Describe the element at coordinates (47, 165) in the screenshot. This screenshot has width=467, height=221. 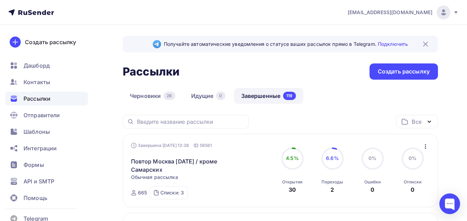
I see `a: Формы` at that location.